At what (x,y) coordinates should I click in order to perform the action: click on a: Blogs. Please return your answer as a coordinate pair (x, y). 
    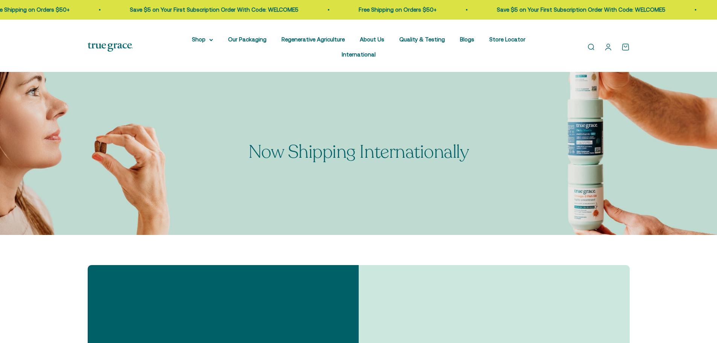
    Looking at the image, I should click on (467, 39).